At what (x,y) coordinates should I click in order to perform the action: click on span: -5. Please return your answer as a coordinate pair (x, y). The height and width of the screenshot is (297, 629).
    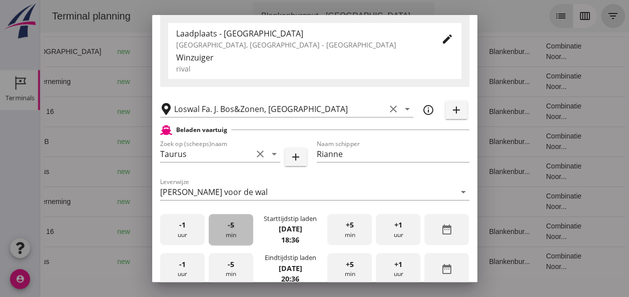
    Looking at the image, I should click on (231, 265).